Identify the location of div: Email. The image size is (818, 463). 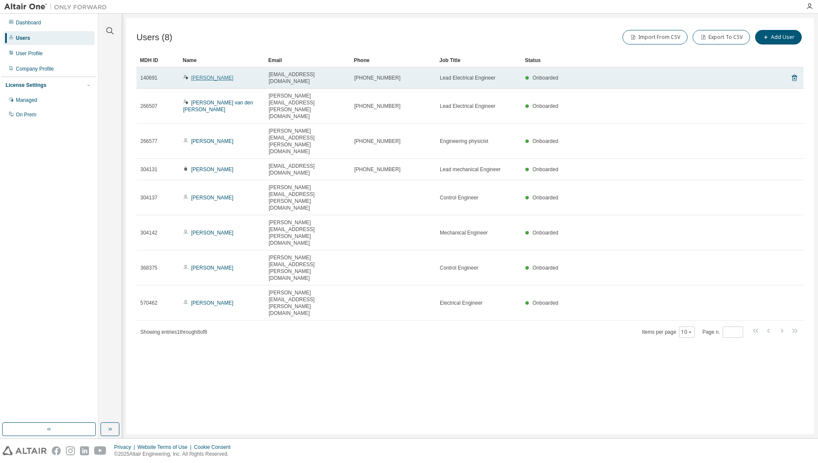
(308, 60).